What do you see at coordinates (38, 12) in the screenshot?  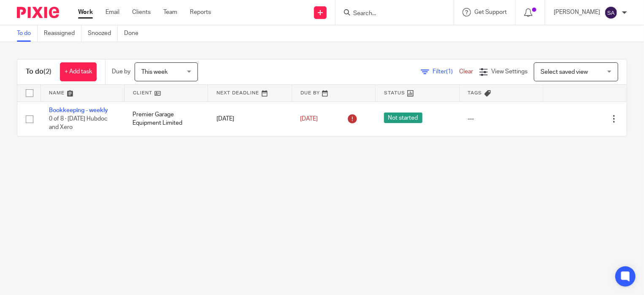 I see `img: Pixie` at bounding box center [38, 12].